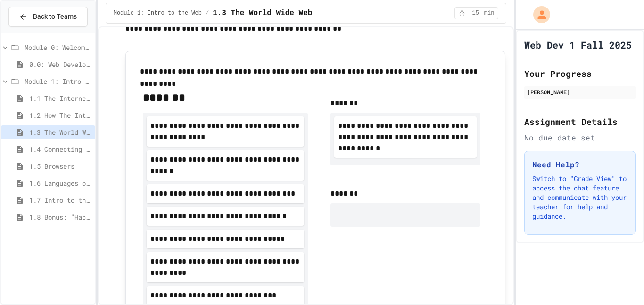 This screenshot has height=305, width=644. I want to click on span: 0.0: Web Development Syllabus, so click(60, 64).